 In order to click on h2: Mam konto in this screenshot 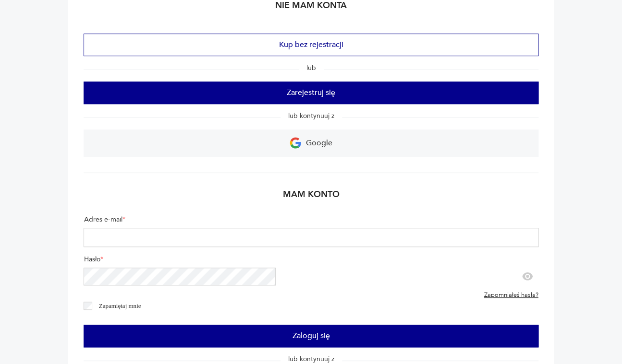, I will do `click(311, 198)`.